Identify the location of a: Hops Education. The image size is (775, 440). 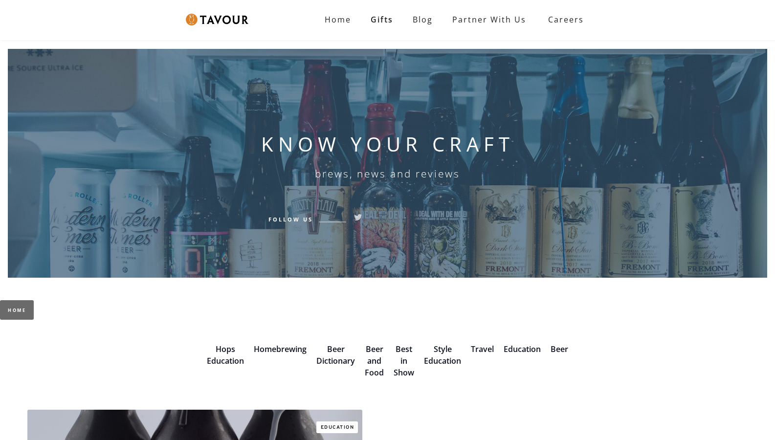
(225, 355).